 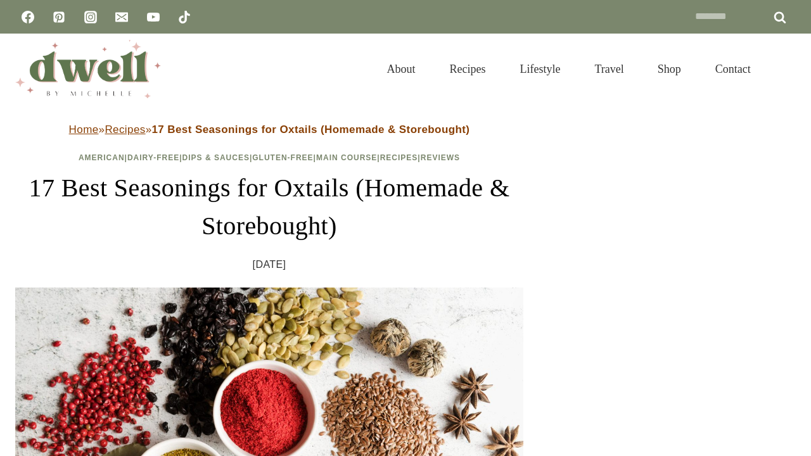 I want to click on img: DWELL by michelle, so click(x=88, y=69).